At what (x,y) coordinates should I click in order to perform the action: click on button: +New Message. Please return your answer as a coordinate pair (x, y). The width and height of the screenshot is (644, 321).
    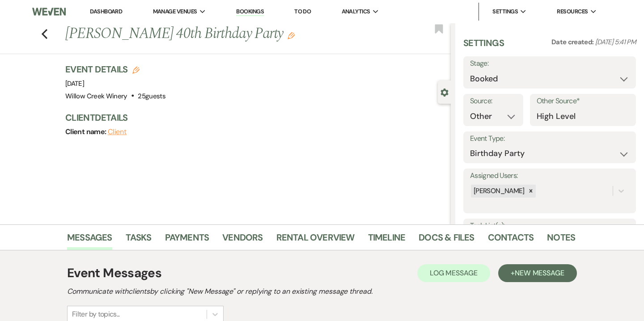
    Looking at the image, I should click on (537, 273).